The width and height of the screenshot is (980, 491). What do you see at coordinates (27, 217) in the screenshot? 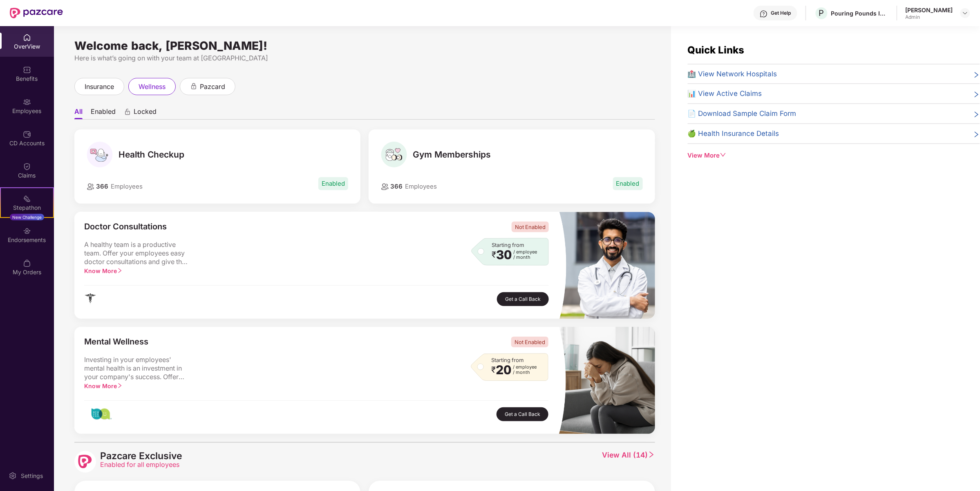
I see `div: New Challenge` at bounding box center [27, 217].